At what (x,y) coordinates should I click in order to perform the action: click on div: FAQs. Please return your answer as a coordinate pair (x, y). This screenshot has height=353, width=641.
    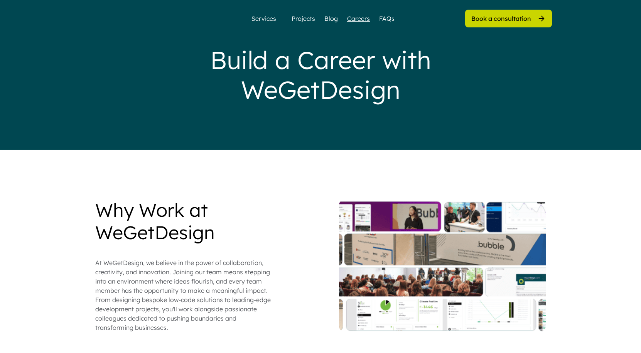
    Looking at the image, I should click on (387, 19).